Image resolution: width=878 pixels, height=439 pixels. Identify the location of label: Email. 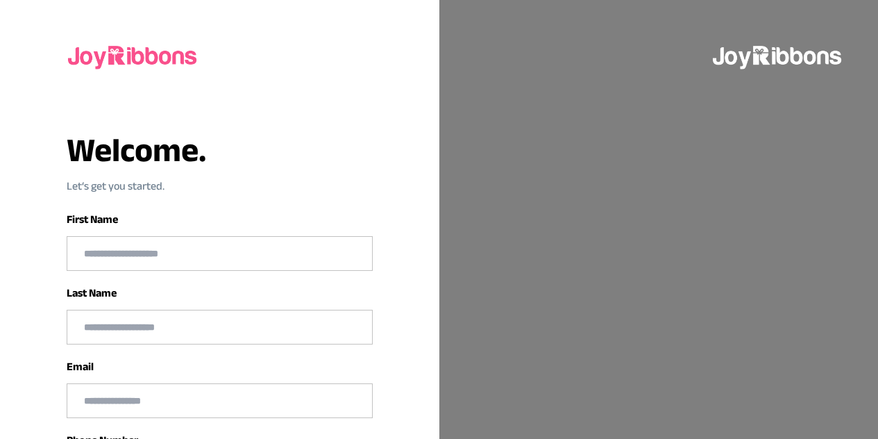
(80, 366).